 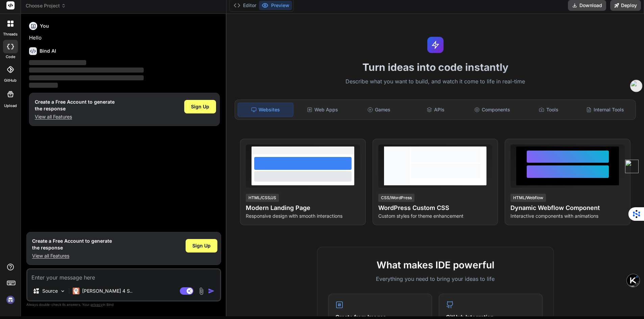 I want to click on div: Websites, so click(x=265, y=109).